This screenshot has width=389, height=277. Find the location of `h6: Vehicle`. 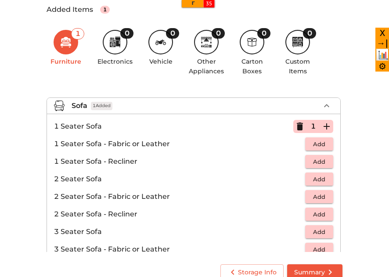

h6: Vehicle is located at coordinates (161, 62).